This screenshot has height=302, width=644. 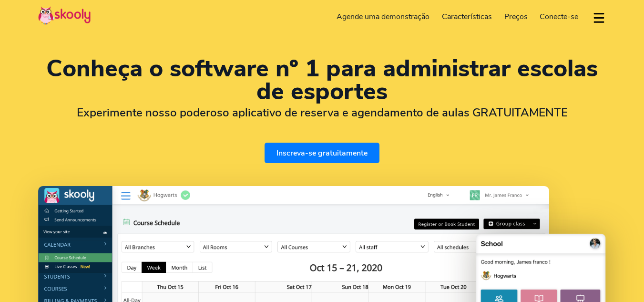 I want to click on img: Skooly, so click(x=65, y=15).